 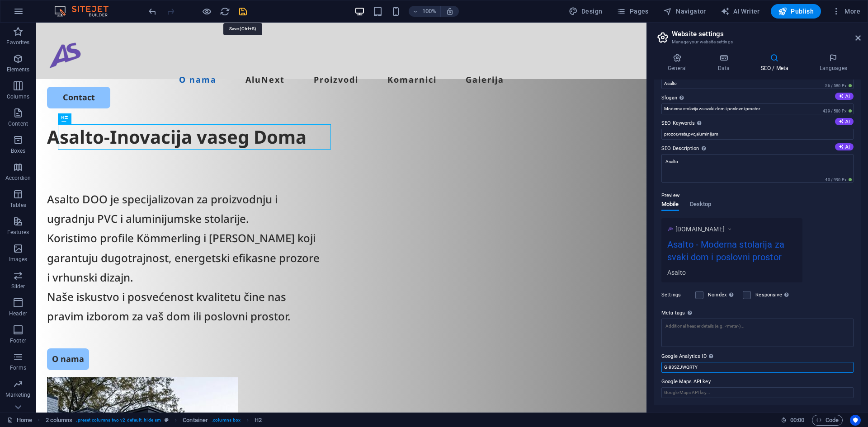 I want to click on h4: SEO / Meta, so click(x=776, y=63).